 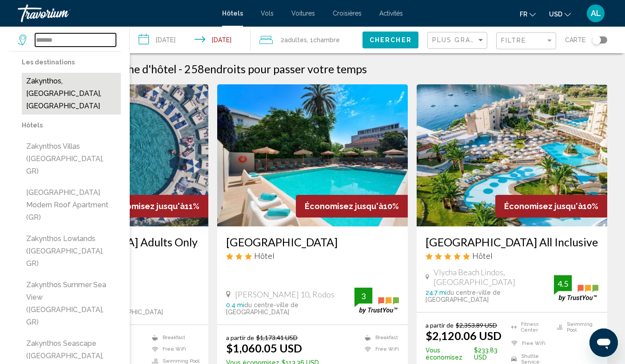 What do you see at coordinates (476, 325) in the screenshot?
I see `del: $2,353.89 USD` at bounding box center [476, 325].